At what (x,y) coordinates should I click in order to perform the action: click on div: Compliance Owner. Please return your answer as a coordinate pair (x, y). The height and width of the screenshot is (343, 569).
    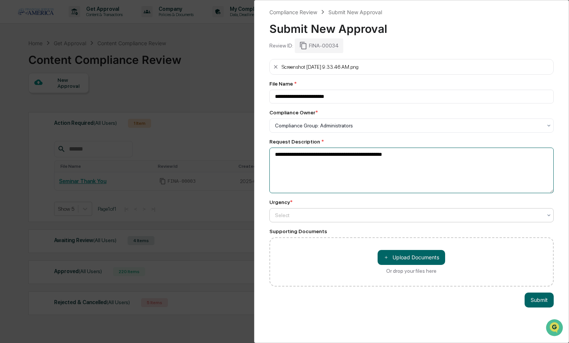
    Looking at the image, I should click on (294, 112).